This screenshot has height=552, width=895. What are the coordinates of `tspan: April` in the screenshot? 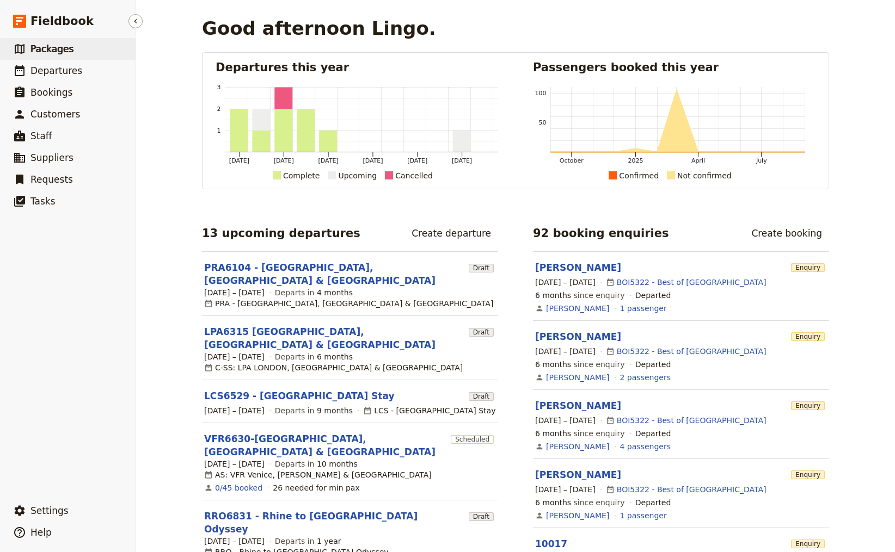 It's located at (698, 161).